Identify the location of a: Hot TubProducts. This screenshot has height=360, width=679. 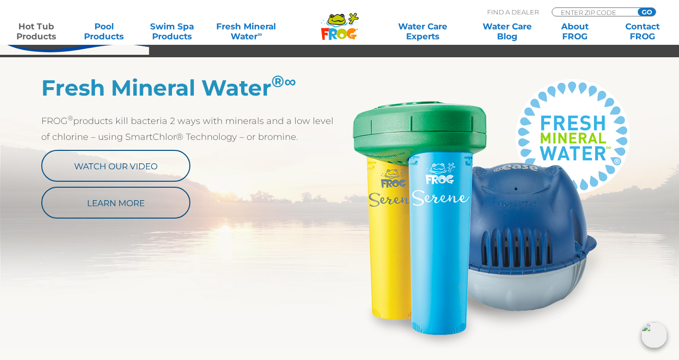
(36, 31).